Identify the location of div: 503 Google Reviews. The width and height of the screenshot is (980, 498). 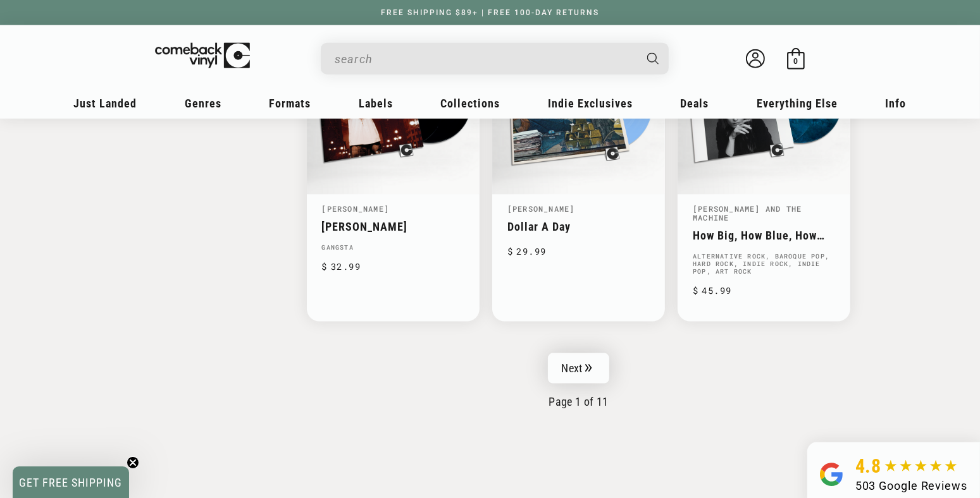
(911, 485).